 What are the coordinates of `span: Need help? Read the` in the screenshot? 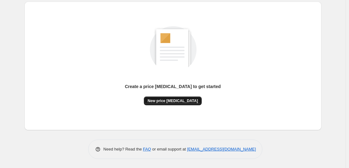 It's located at (123, 149).